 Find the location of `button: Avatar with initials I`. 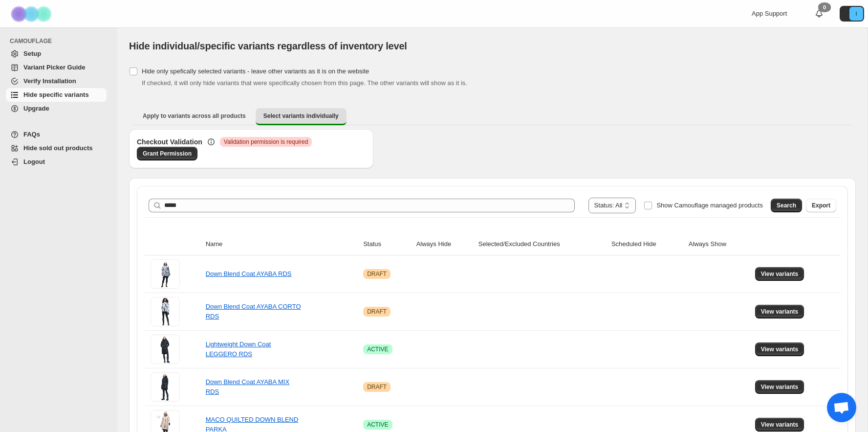

button: Avatar with initials I is located at coordinates (852, 13).